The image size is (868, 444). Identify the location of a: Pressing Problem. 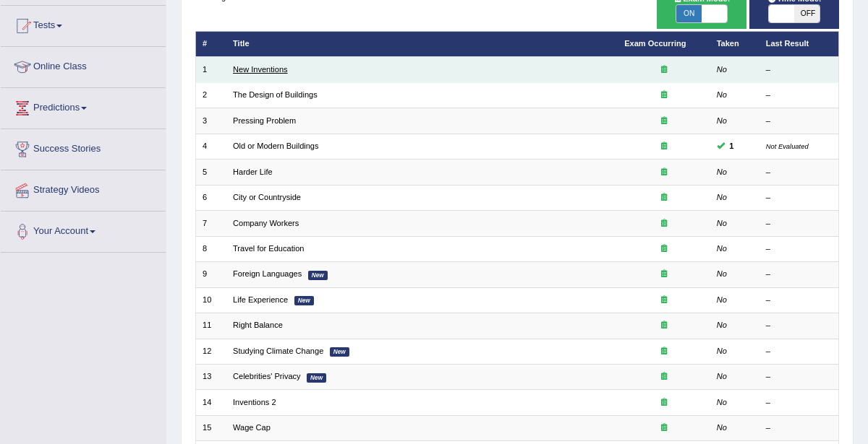
(264, 120).